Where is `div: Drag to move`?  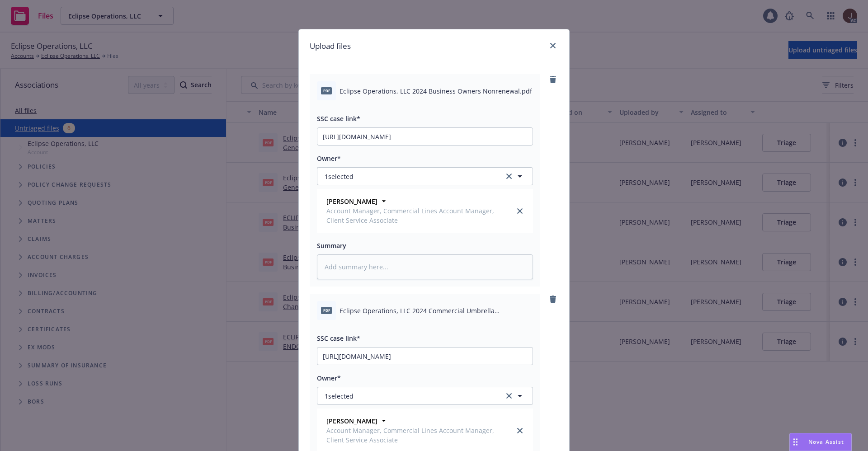
div: Drag to move is located at coordinates (795, 442).